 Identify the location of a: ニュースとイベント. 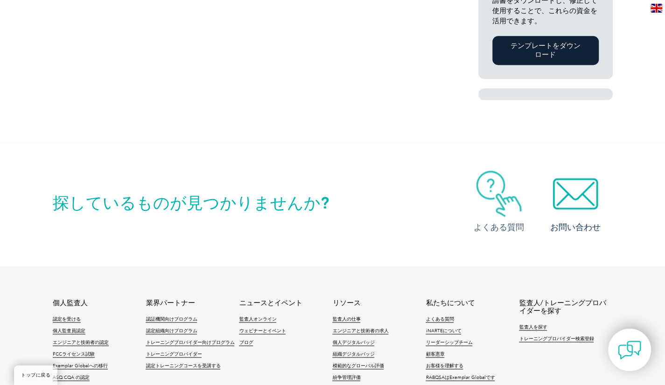
(270, 302).